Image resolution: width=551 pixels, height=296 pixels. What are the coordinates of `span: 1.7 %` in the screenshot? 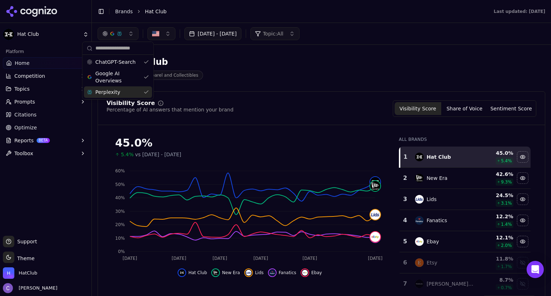 It's located at (506, 267).